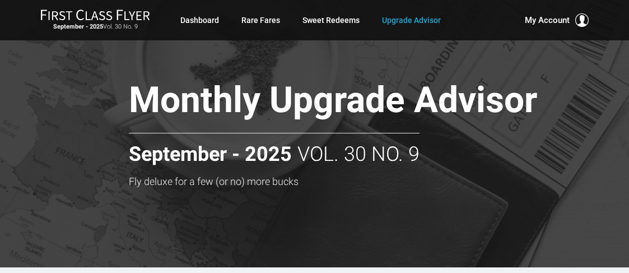  I want to click on span: My Account, so click(547, 20).